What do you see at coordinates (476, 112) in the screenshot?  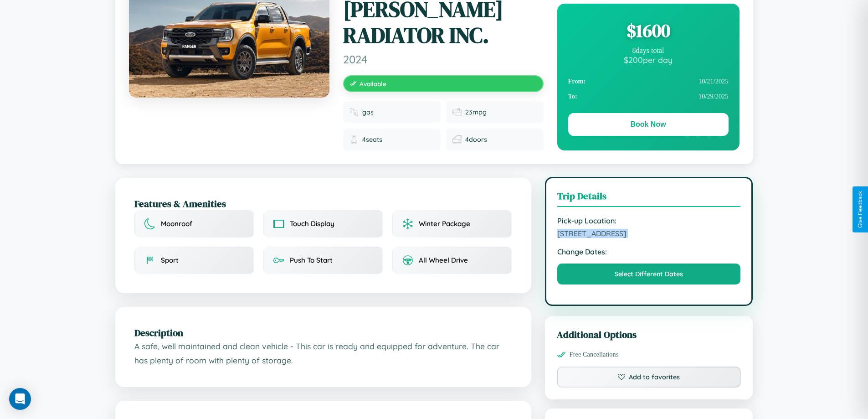 I see `span: 23 mpg` at bounding box center [476, 112].